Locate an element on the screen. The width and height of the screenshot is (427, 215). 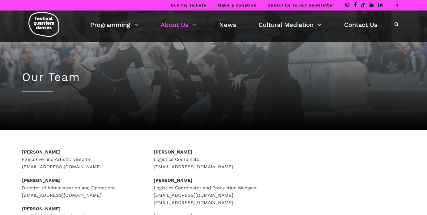
a: Programming is located at coordinates (114, 25).